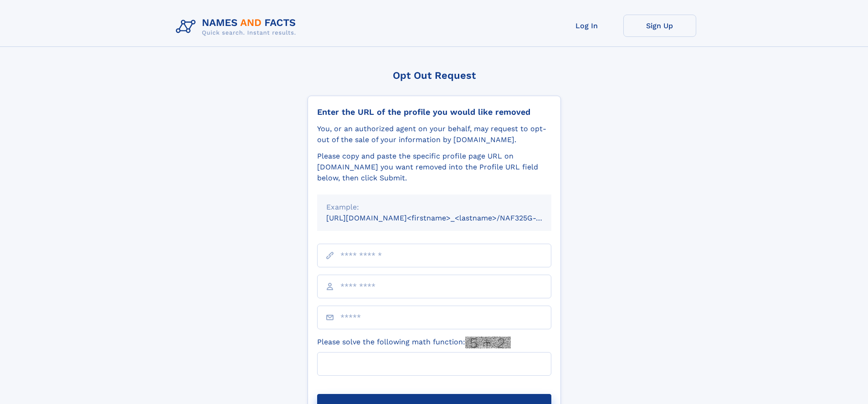 This screenshot has height=404, width=868. What do you see at coordinates (434, 112) in the screenshot?
I see `div: Enter the URL of the profile you would like removed` at bounding box center [434, 112].